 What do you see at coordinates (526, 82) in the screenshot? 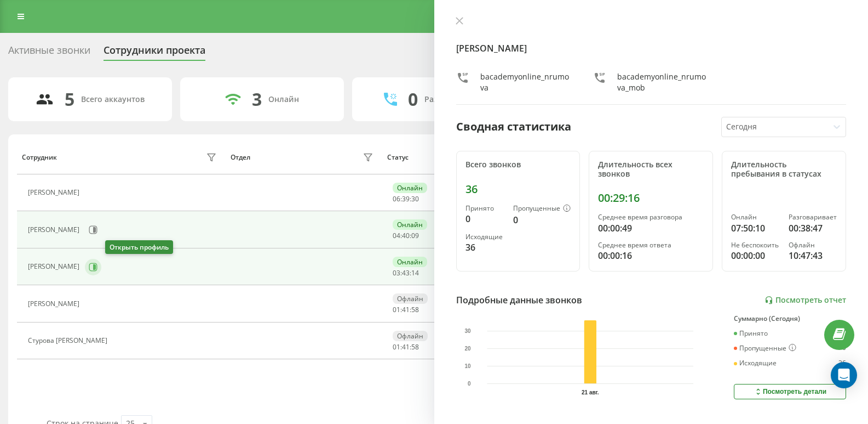
I see `div: bacademyonline_nrumova` at bounding box center [526, 82].